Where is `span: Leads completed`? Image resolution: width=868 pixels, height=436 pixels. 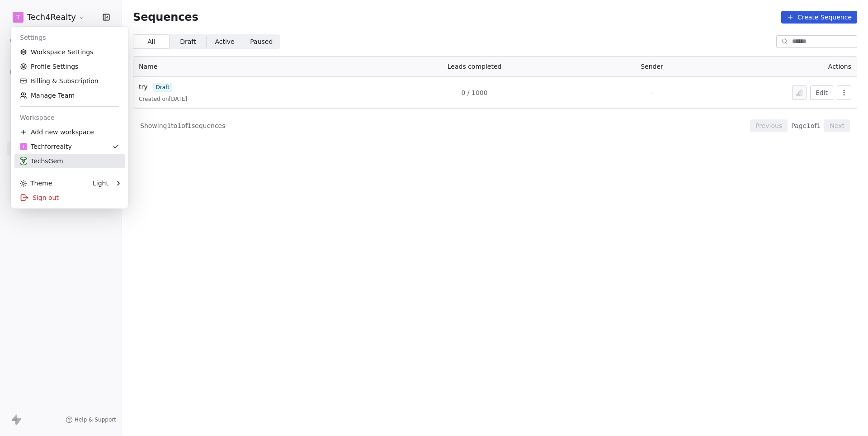 span: Leads completed is located at coordinates (474, 66).